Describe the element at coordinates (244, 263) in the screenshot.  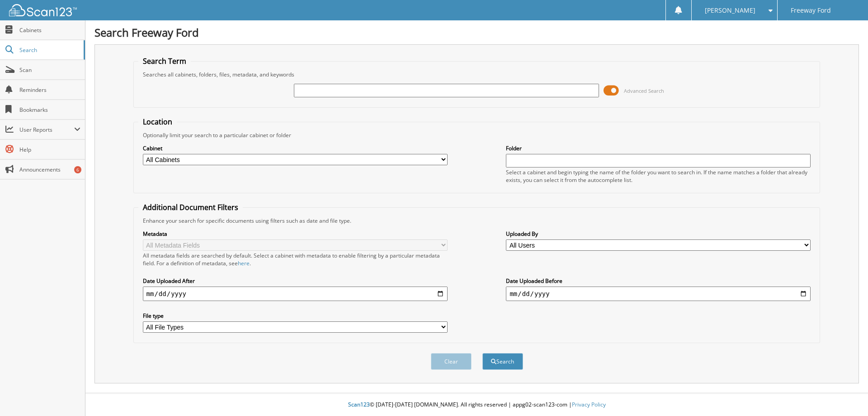
I see `a: here` at that location.